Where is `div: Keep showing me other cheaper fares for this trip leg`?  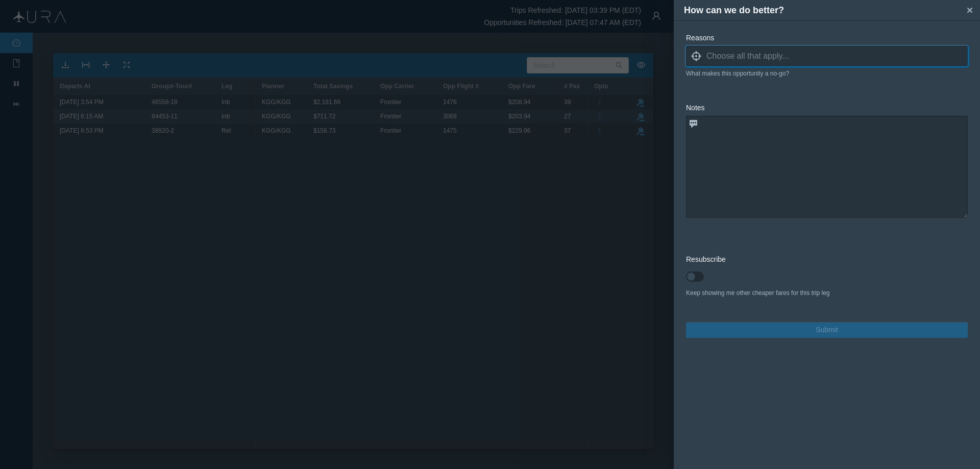
div: Keep showing me other cheaper fares for this trip leg is located at coordinates (827, 293).